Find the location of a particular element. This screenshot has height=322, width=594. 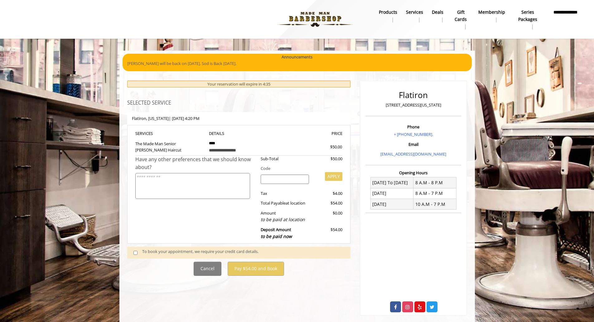

button: Pay $54.00 and Book is located at coordinates (256, 268).